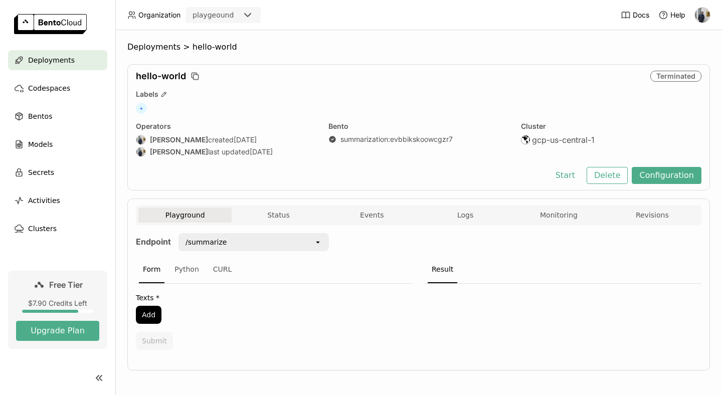  What do you see at coordinates (58, 303) in the screenshot?
I see `div: $7.90 Credits Left` at bounding box center [58, 303].